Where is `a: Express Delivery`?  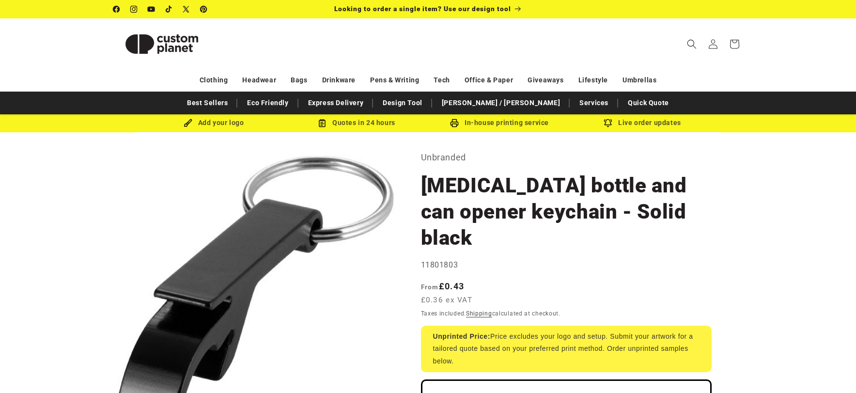 a: Express Delivery is located at coordinates (336, 103).